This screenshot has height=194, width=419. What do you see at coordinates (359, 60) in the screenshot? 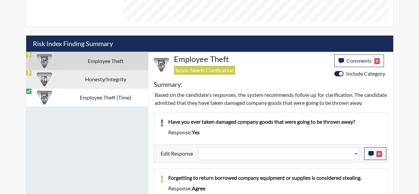
I see `span: Comments` at bounding box center [359, 60].